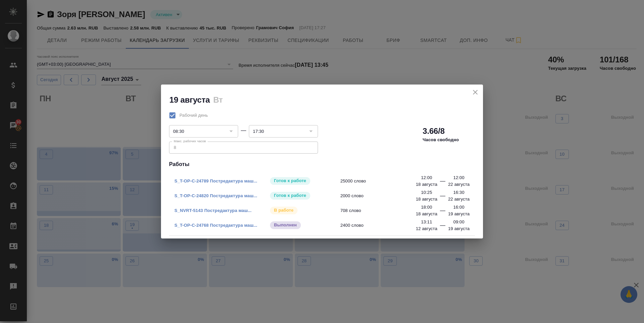 The image size is (644, 323). What do you see at coordinates (190, 100) in the screenshot?
I see `h2: 19 августа` at bounding box center [190, 100].